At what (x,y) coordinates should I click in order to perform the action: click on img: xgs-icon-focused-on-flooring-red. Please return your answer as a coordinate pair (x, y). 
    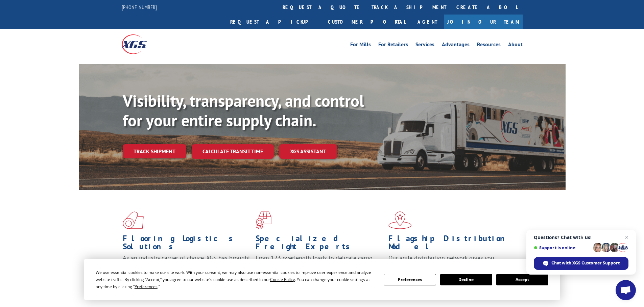
    Looking at the image, I should click on (263, 220).